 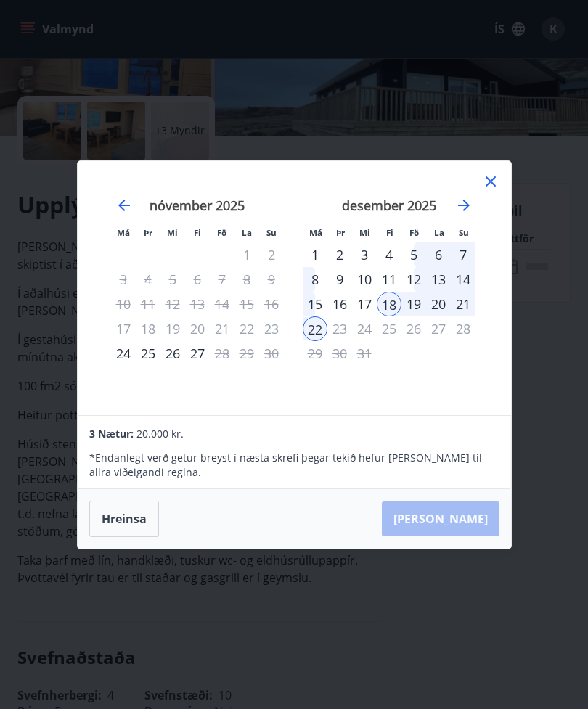 What do you see at coordinates (173, 280) in the screenshot?
I see `td: Not available. miðvikudagur, 5. nóvember 2025` at bounding box center [173, 280].